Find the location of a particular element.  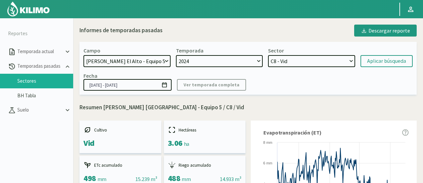

div: Cultivo is located at coordinates (120, 130).